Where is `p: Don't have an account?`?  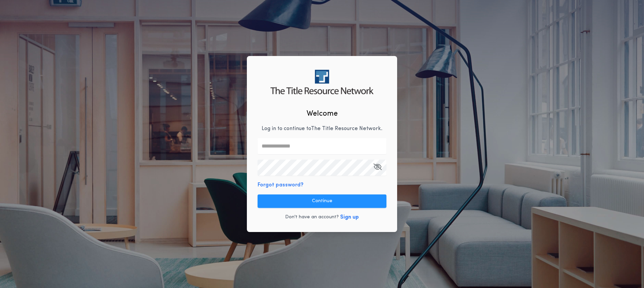 p: Don't have an account? is located at coordinates (312, 217).